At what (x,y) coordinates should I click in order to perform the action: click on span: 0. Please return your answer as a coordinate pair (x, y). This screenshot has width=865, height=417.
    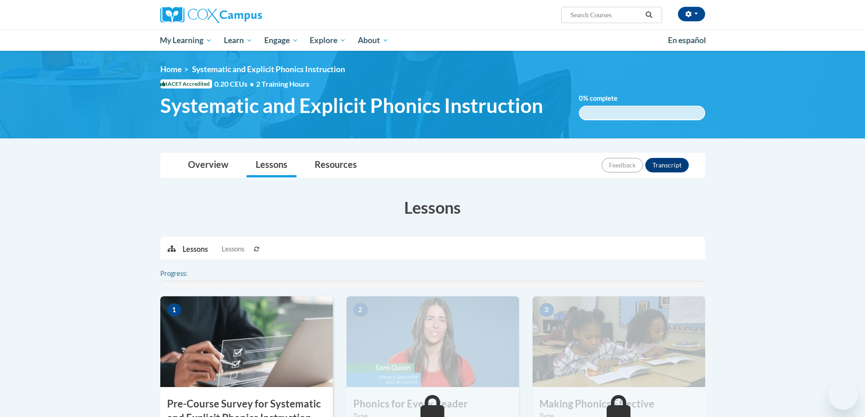
    Looking at the image, I should click on (581, 98).